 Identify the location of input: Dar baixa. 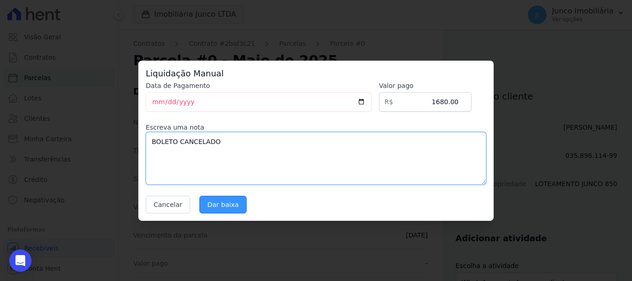
(223, 204).